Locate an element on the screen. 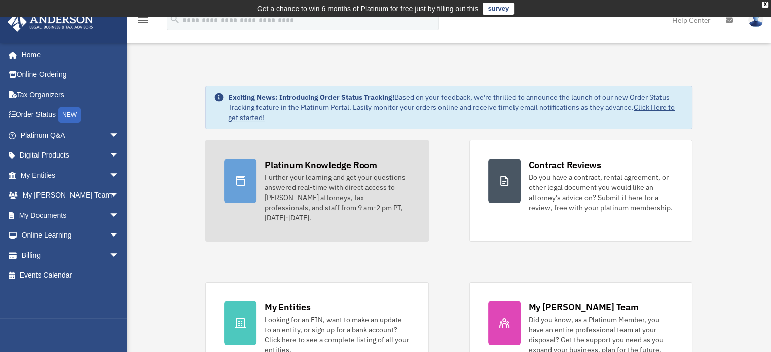 The width and height of the screenshot is (771, 352). a: Contract Reviews Do you have a contract, rental agreement, or other legal document you would like... is located at coordinates (581, 191).